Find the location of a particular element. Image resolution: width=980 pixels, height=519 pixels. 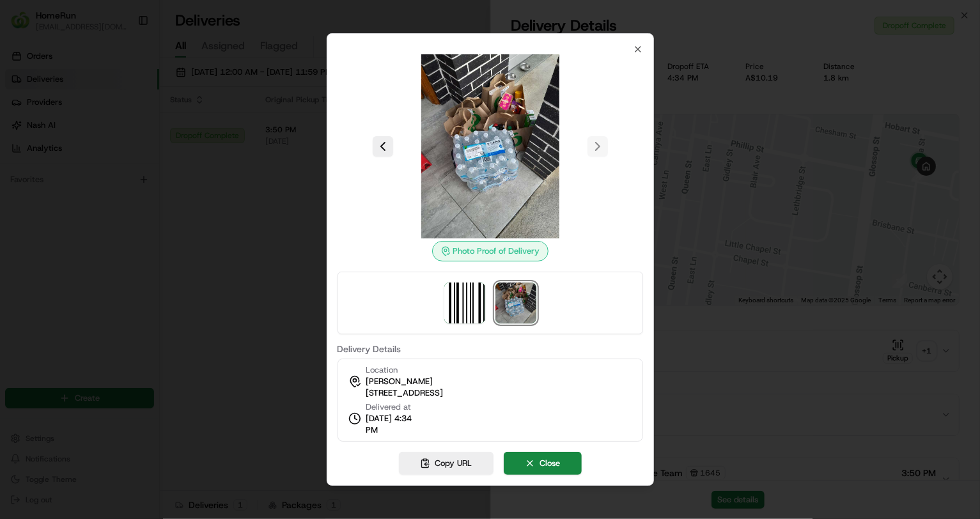

div: Photo Proof of Delivery is located at coordinates (491, 251).